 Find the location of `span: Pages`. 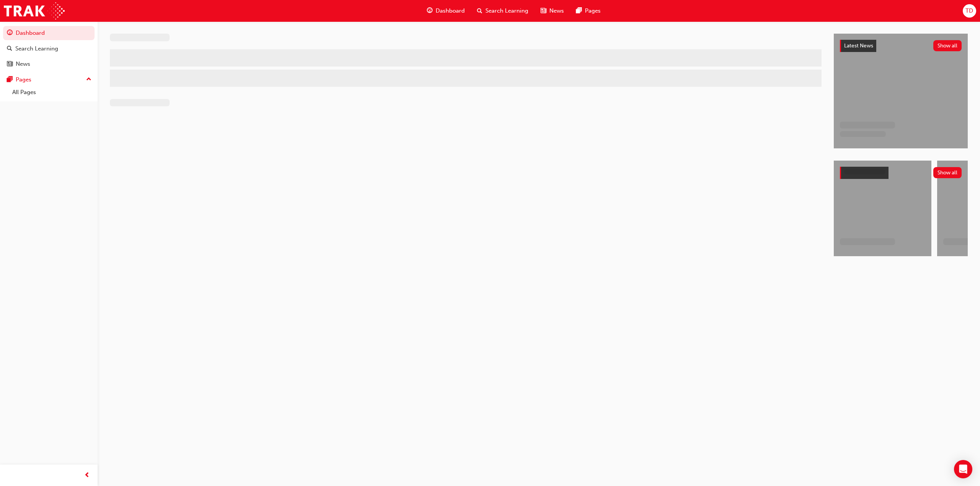

span: Pages is located at coordinates (592, 11).